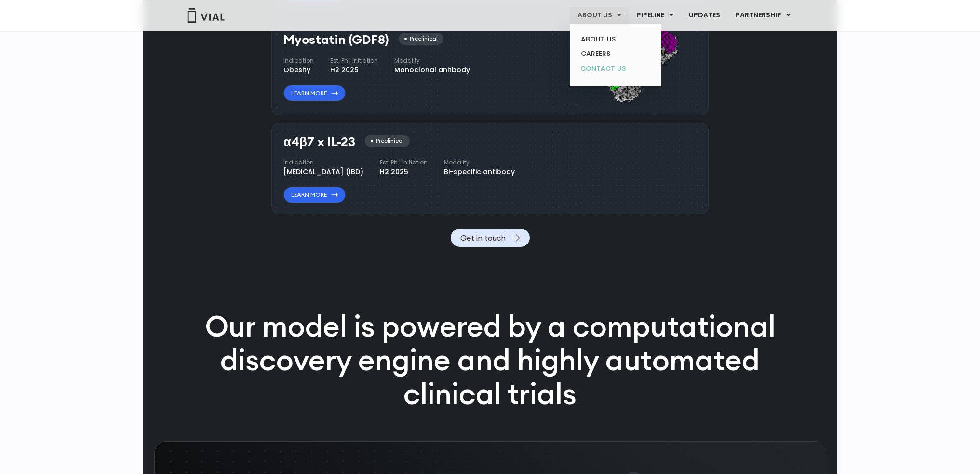  What do you see at coordinates (206, 16) in the screenshot?
I see `img: Vial Logo` at bounding box center [206, 16].